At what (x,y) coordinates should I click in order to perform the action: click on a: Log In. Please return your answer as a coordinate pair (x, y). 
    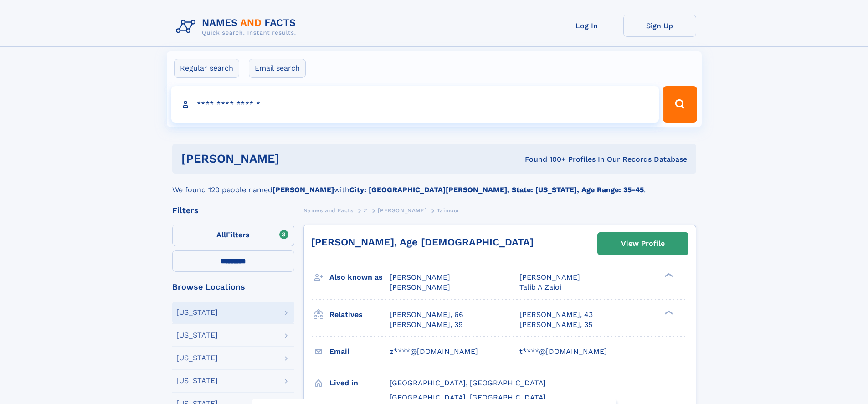
    Looking at the image, I should click on (587, 25).